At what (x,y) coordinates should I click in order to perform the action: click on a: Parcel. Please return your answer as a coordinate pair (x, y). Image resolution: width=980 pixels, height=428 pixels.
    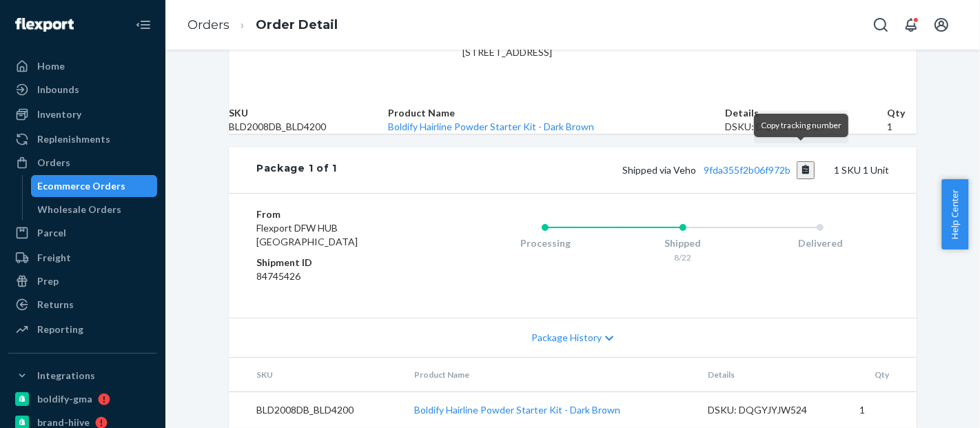
    Looking at the image, I should click on (83, 233).